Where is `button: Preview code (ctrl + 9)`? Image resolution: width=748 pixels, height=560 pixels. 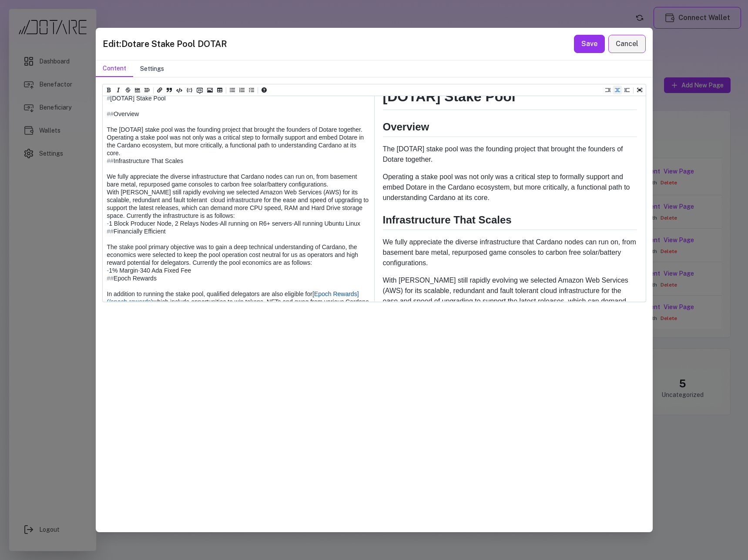 button: Preview code (ctrl + 9) is located at coordinates (627, 90).